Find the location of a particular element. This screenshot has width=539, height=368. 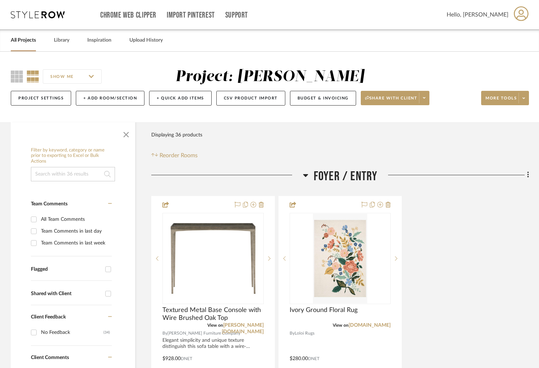

span: More tools is located at coordinates (501, 101).